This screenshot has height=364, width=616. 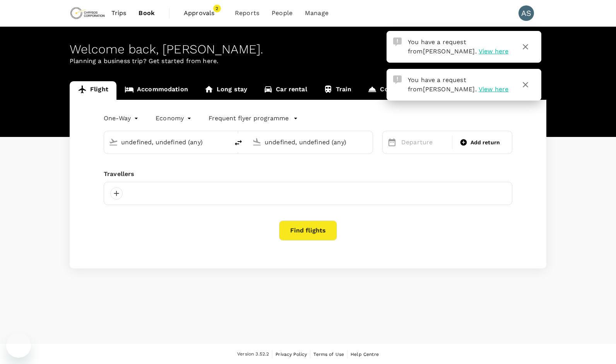 I want to click on p: Planning a business trip? Get started from here., so click(x=308, y=61).